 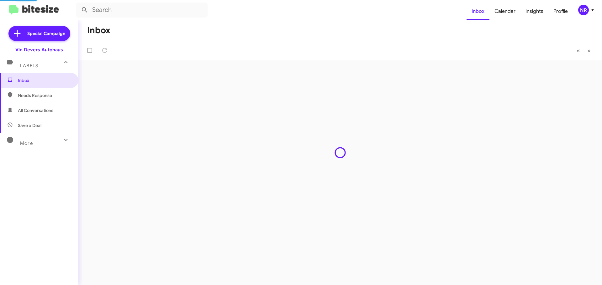 What do you see at coordinates (583, 10) in the screenshot?
I see `button: NR` at bounding box center [583, 10].